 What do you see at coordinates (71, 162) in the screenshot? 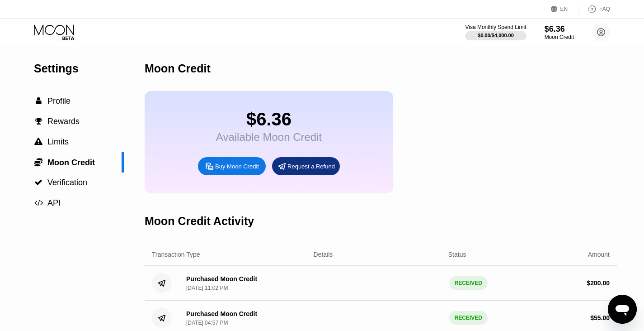
I see `span: Moon Credit` at bounding box center [71, 162].